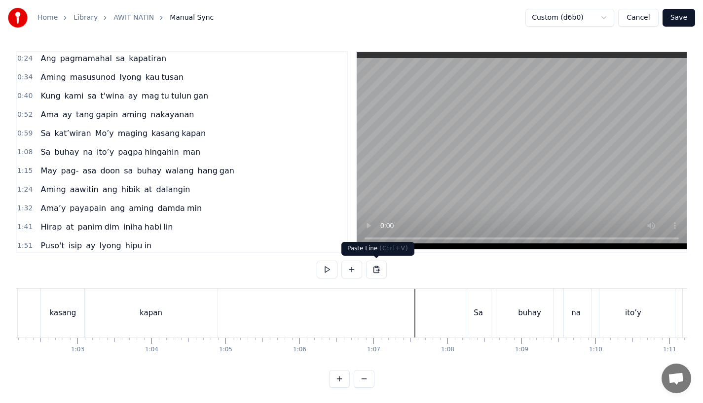 The image size is (703, 403). Describe the element at coordinates (521, 350) in the screenshot. I see `div: 1:09` at that location.